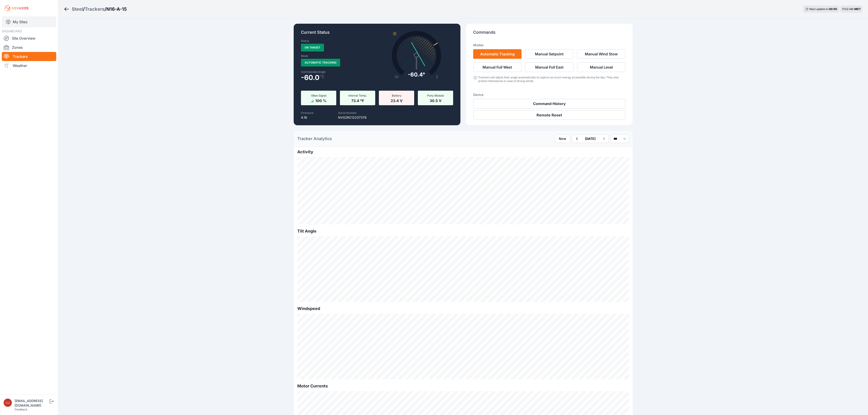 This screenshot has height=415, width=868. What do you see at coordinates (307, 117) in the screenshot?
I see `p: 4.16` at bounding box center [307, 117].